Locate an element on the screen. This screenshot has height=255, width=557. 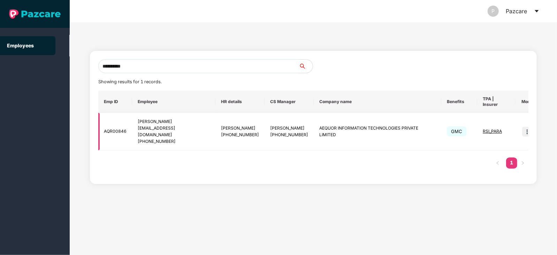
th: Emp ID is located at coordinates (115, 102).